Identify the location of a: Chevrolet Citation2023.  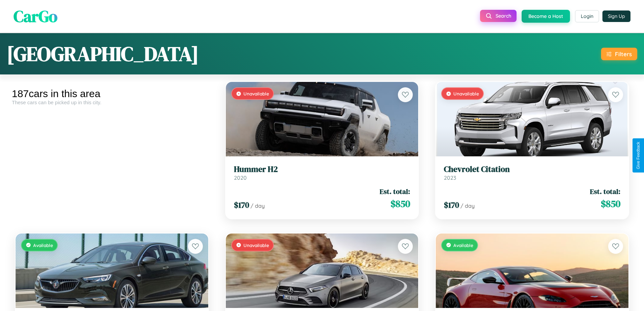
(532, 173).